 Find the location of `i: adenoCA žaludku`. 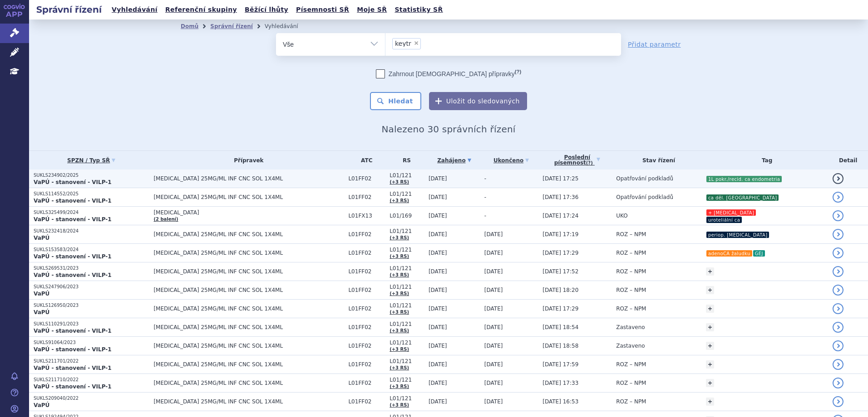

i: adenoCA žaludku is located at coordinates (730, 253).